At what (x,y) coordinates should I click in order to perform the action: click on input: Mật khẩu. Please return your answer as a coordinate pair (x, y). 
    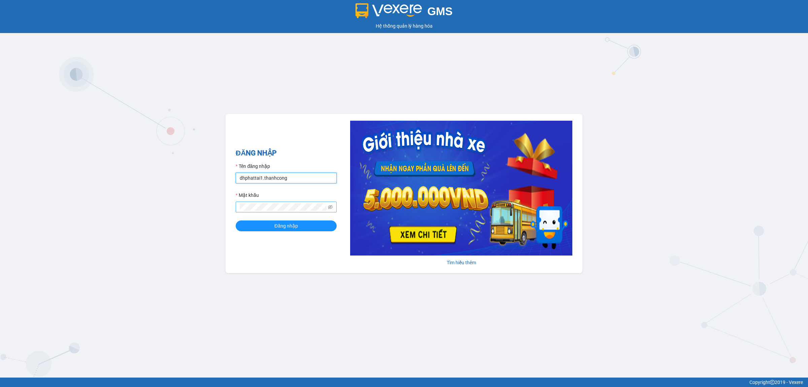
    Looking at the image, I should click on (283, 207).